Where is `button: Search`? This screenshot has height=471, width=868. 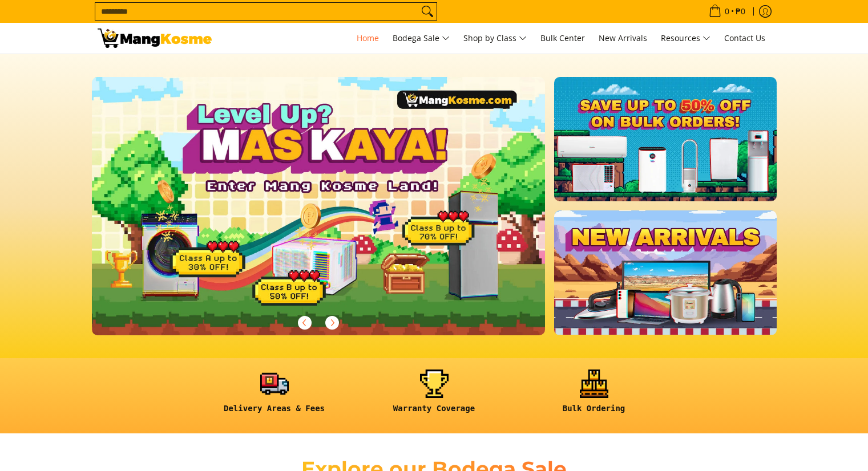
button: Search is located at coordinates (428, 11).